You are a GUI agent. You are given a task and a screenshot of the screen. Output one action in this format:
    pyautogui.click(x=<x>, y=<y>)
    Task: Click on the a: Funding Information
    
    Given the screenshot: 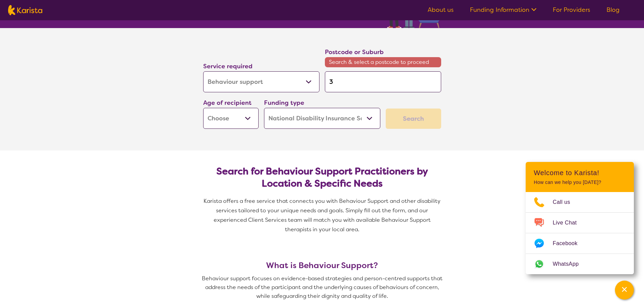 What is the action you would take?
    pyautogui.click(x=503, y=10)
    